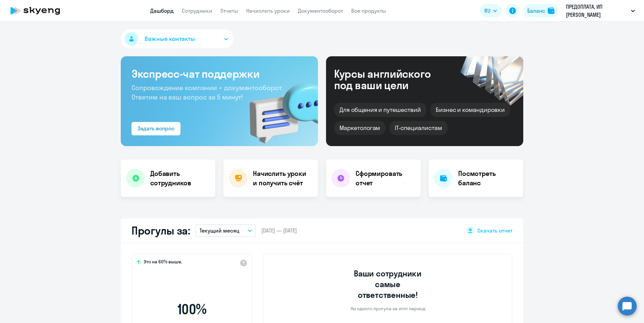 The image size is (644, 323). I want to click on a: Документооборот, so click(321, 11).